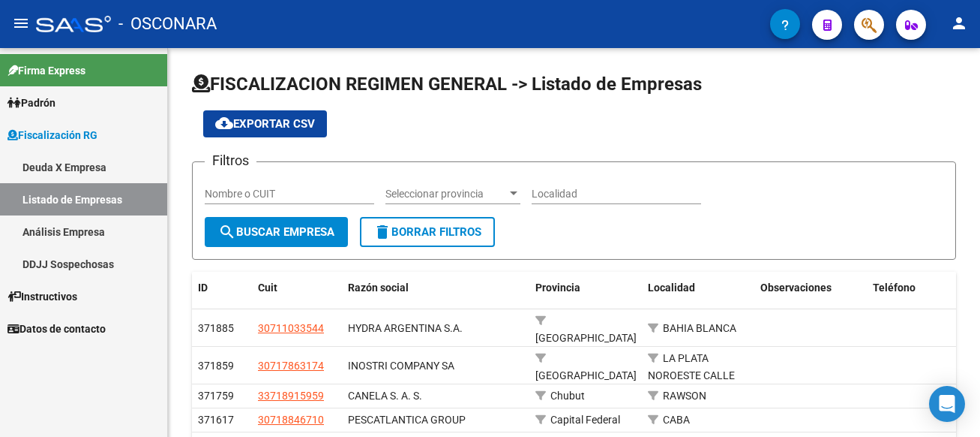 Image resolution: width=980 pixels, height=437 pixels. What do you see at coordinates (699, 287) in the screenshot?
I see `datatable-header-cell: Localidad` at bounding box center [699, 287].